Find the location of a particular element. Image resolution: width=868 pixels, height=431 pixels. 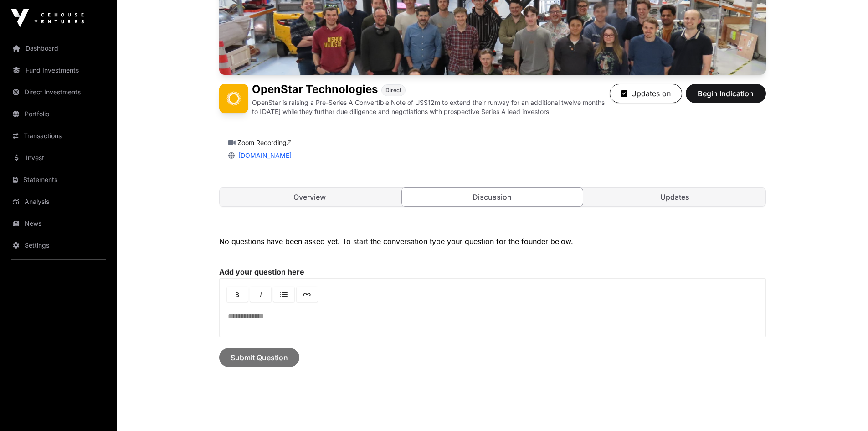

img: Icehouse Ventures Logo is located at coordinates (48, 18).